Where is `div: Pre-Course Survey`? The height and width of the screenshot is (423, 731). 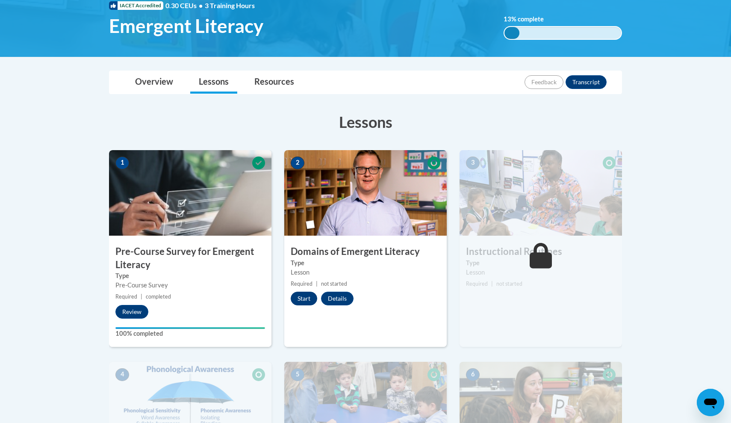 div: Pre-Course Survey is located at coordinates (190, 285).